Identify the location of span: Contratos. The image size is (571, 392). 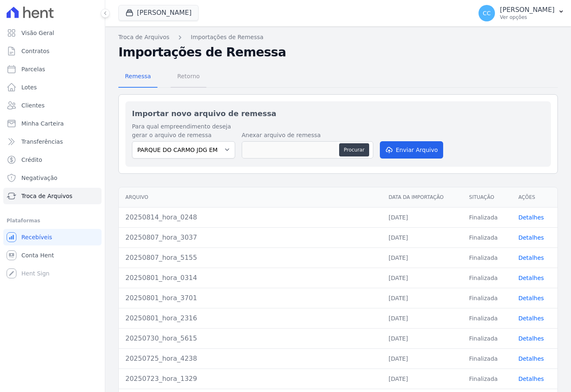
(36, 51).